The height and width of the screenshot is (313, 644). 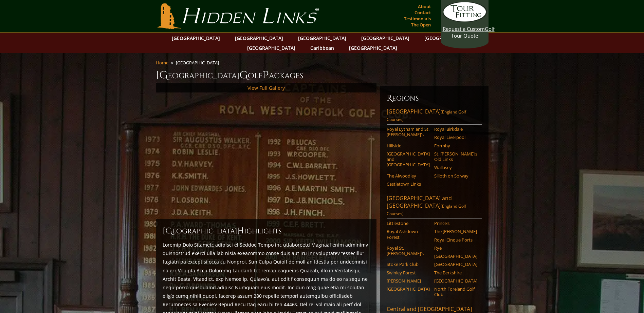 I want to click on span: H, so click(x=241, y=231).